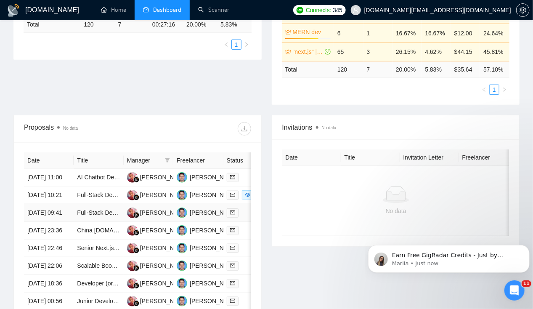 The image size is (533, 309). I want to click on span: download, so click(244, 129).